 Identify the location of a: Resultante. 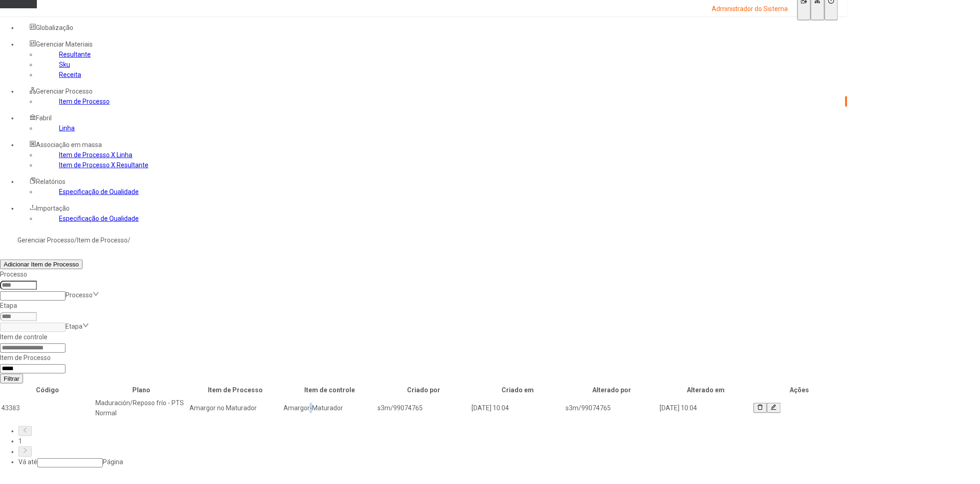
(74, 55).